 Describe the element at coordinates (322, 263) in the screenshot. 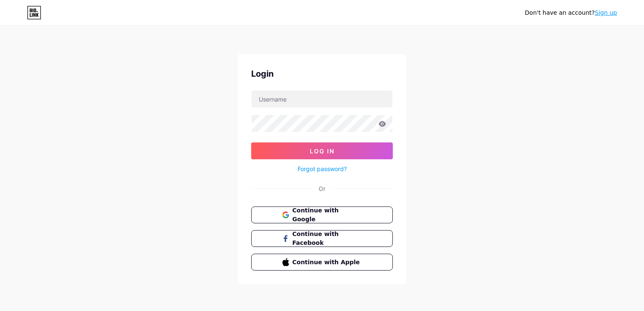

I see `a: Continue with Apple` at that location.